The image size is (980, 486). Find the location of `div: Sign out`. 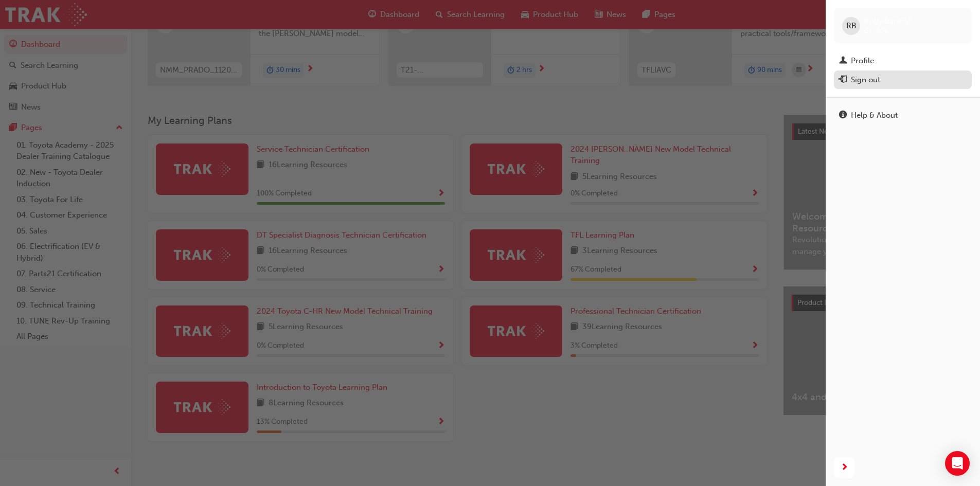

div: Sign out is located at coordinates (865, 79).